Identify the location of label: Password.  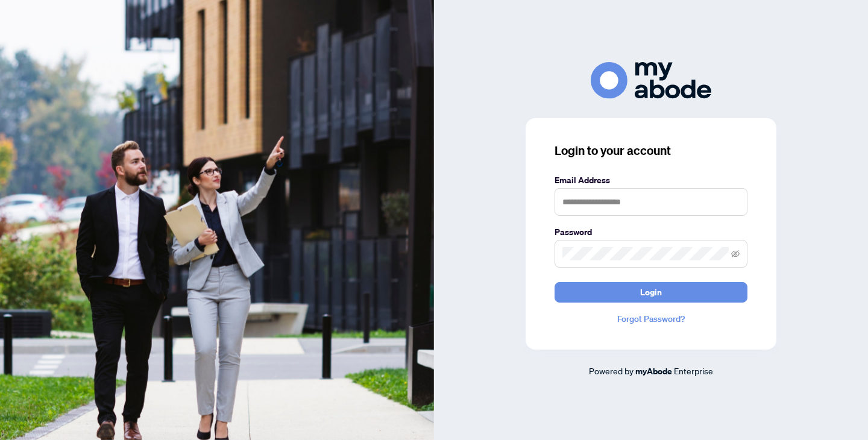
(651, 232).